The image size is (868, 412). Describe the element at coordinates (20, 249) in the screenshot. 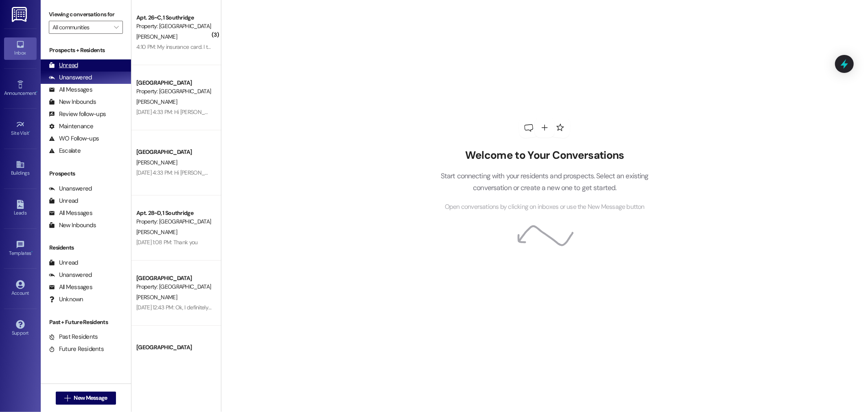

I see `a: Templates •` at that location.